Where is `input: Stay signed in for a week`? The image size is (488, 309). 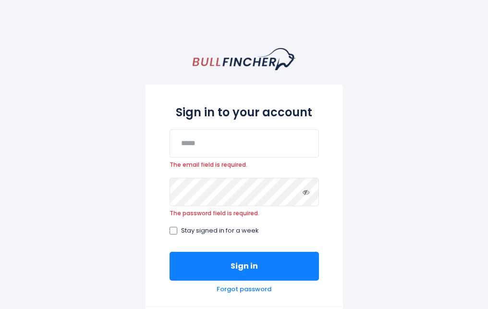
input: Stay signed in for a week is located at coordinates (173, 230).